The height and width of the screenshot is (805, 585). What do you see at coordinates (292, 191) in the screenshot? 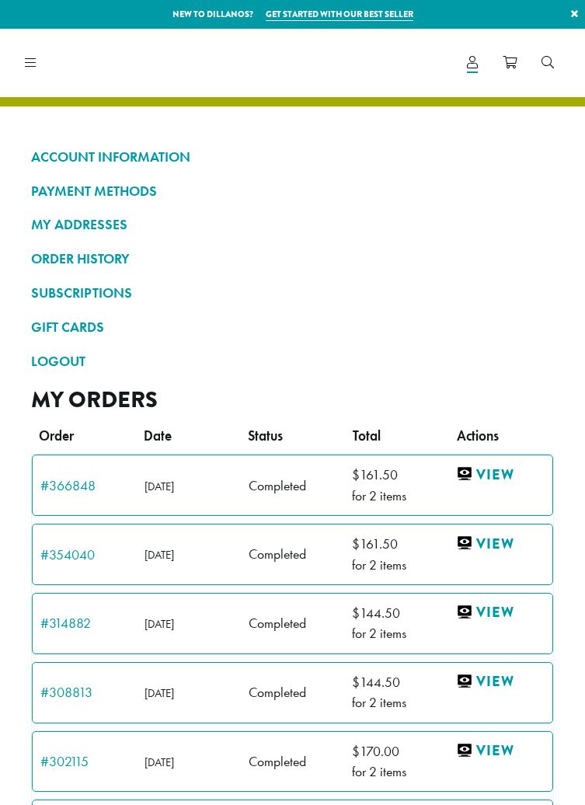
I see `a: PAYMENT METHODS` at bounding box center [292, 191].